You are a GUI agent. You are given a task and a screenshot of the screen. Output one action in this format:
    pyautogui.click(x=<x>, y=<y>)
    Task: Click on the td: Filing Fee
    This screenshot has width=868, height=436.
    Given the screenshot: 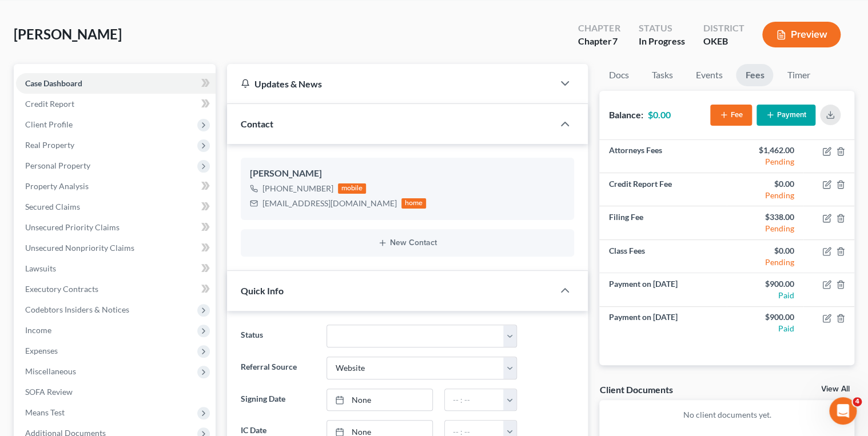 What is the action you would take?
    pyautogui.click(x=663, y=223)
    